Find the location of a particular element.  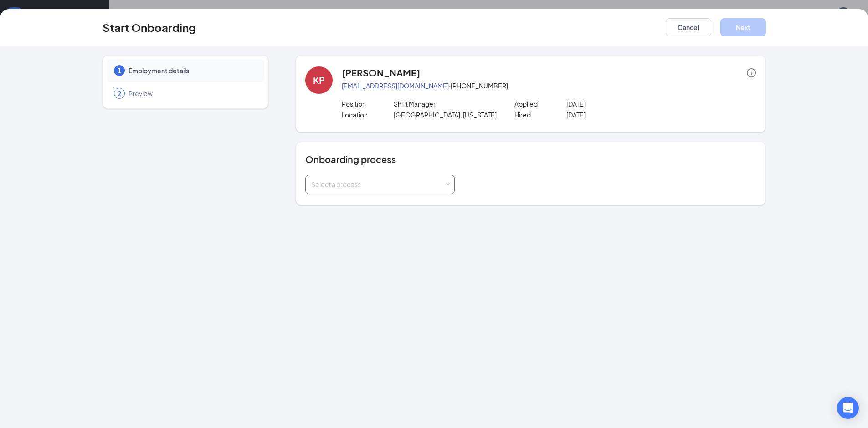

h3: Start Onboarding is located at coordinates (149, 27).